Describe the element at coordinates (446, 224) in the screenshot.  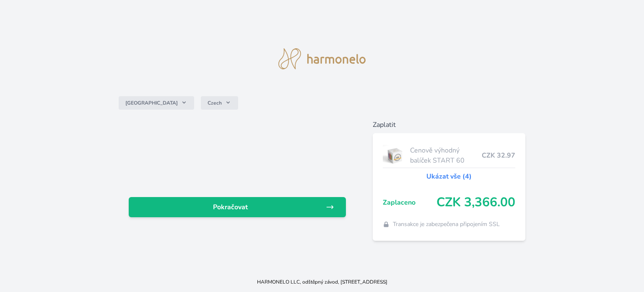
I see `span: Transakce je zabezpečena připojením SSL` at that location.